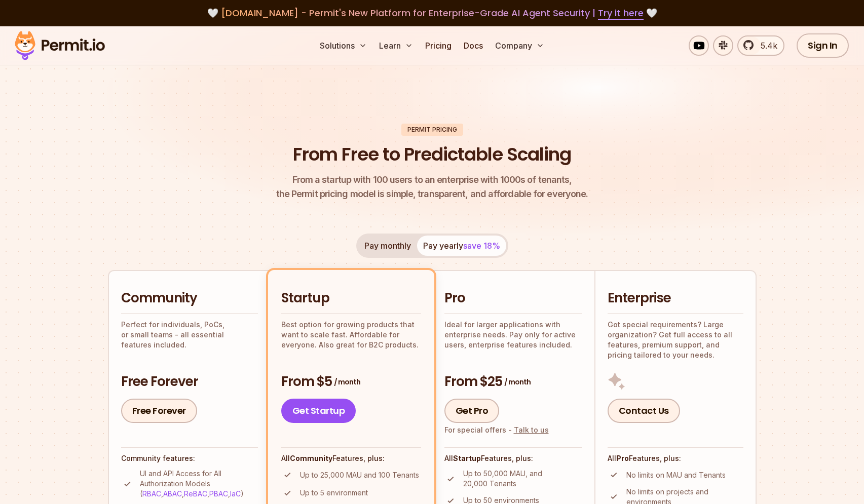 Image resolution: width=864 pixels, height=504 pixels. I want to click on a: ABAC, so click(173, 493).